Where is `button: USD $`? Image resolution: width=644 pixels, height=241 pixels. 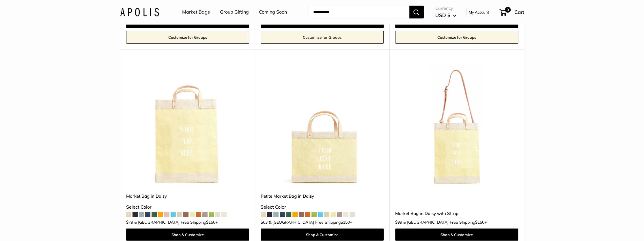
button: USD $ is located at coordinates (445, 15).